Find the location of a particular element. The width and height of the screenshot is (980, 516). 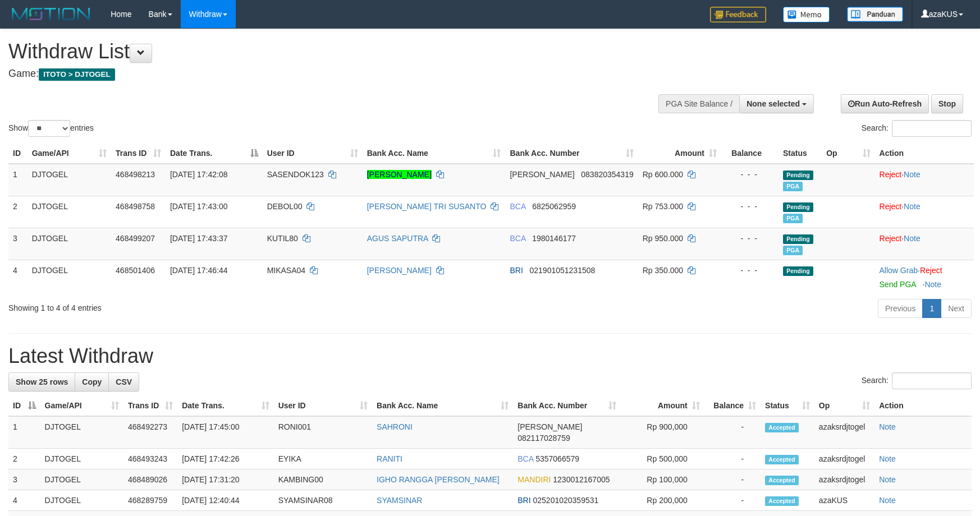

td: Rp 200,000 is located at coordinates (662, 501).